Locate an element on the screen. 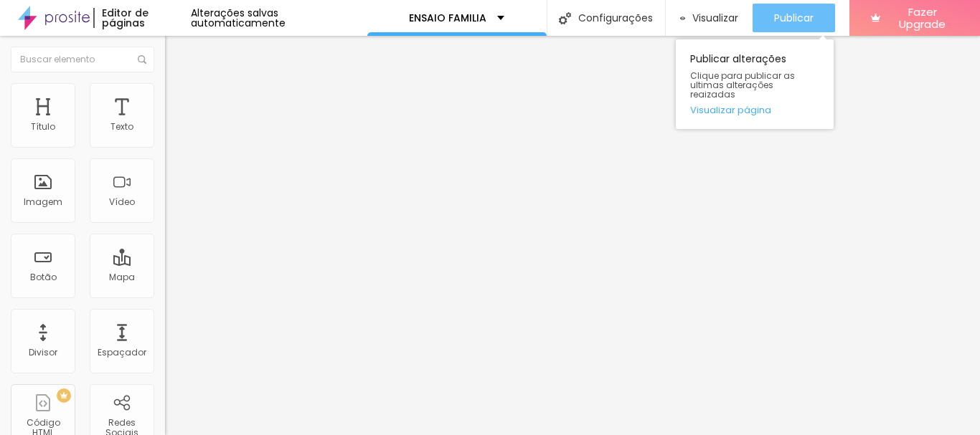 The width and height of the screenshot is (980, 435). input: Buscar elemento is located at coordinates (82, 59).